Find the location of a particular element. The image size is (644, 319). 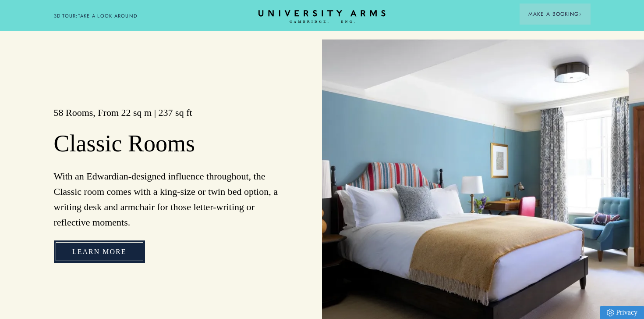

button: Make a BookingArrow icon is located at coordinates (555, 14).